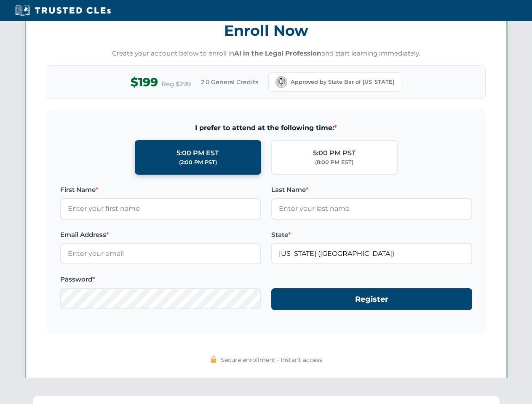 Image resolution: width=532 pixels, height=404 pixels. I want to click on img: California Bar, so click(281, 82).